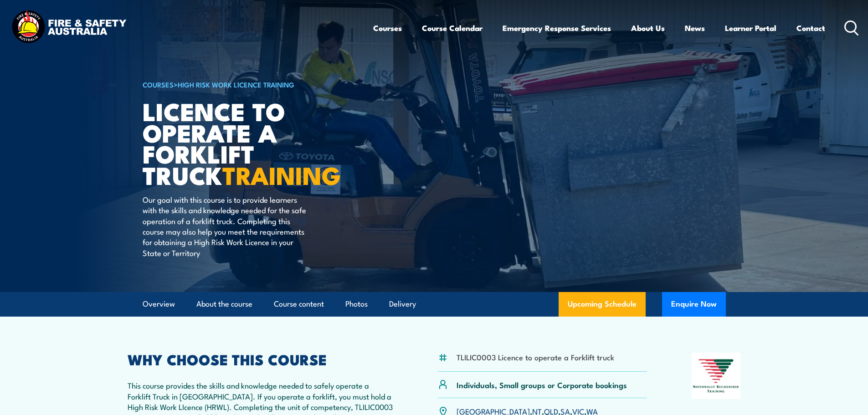 The height and width of the screenshot is (415, 868). I want to click on a: High Risk Work Licence Training, so click(236, 84).